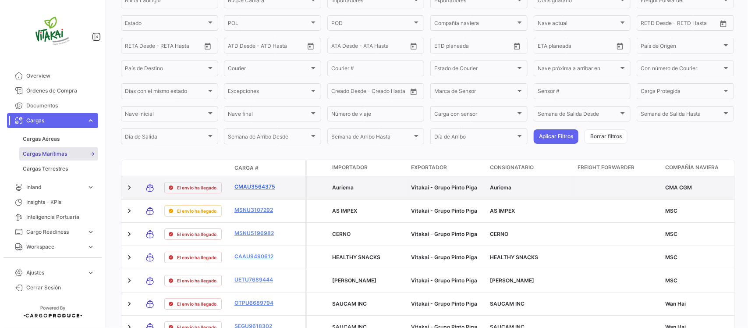 The height and width of the screenshot is (328, 748). Describe the element at coordinates (318, 168) in the screenshot. I see `datatable-header-cell: Carga Protegida` at that location.